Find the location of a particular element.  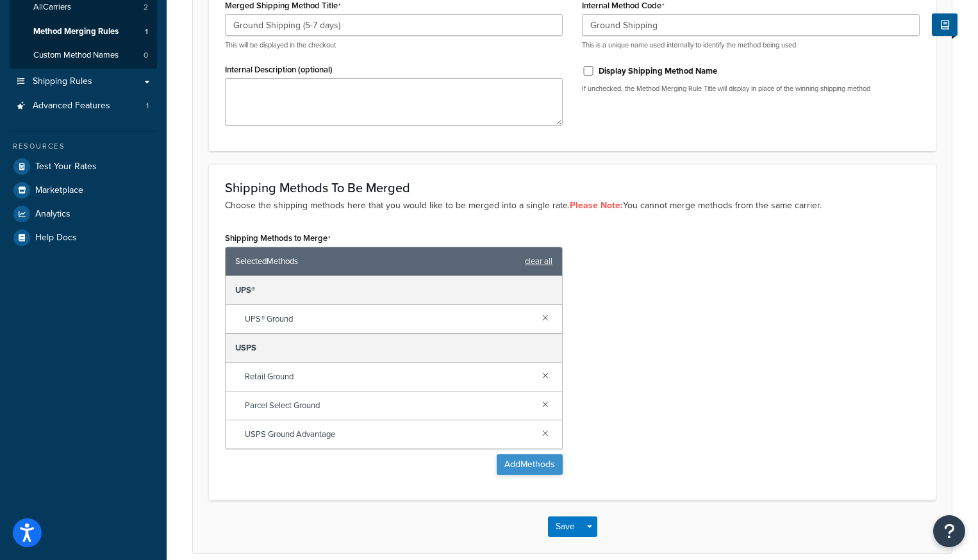

a: Shipping Rules is located at coordinates (83, 81).